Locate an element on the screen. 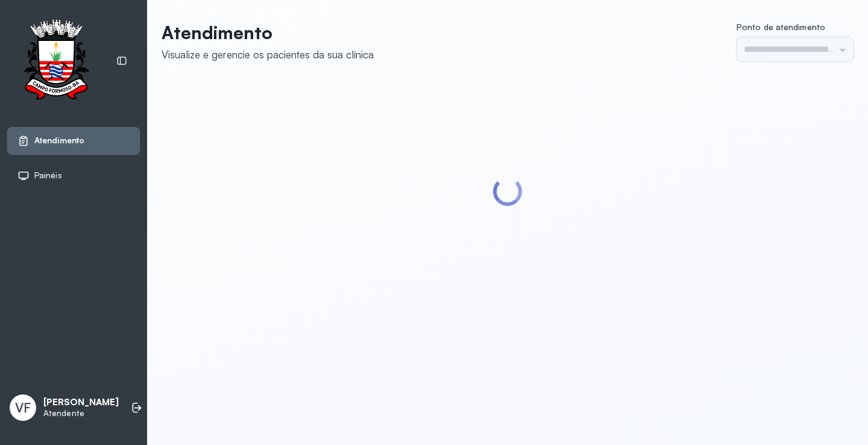 This screenshot has width=868, height=445. img: Logotipo do estabelecimento is located at coordinates (56, 61).